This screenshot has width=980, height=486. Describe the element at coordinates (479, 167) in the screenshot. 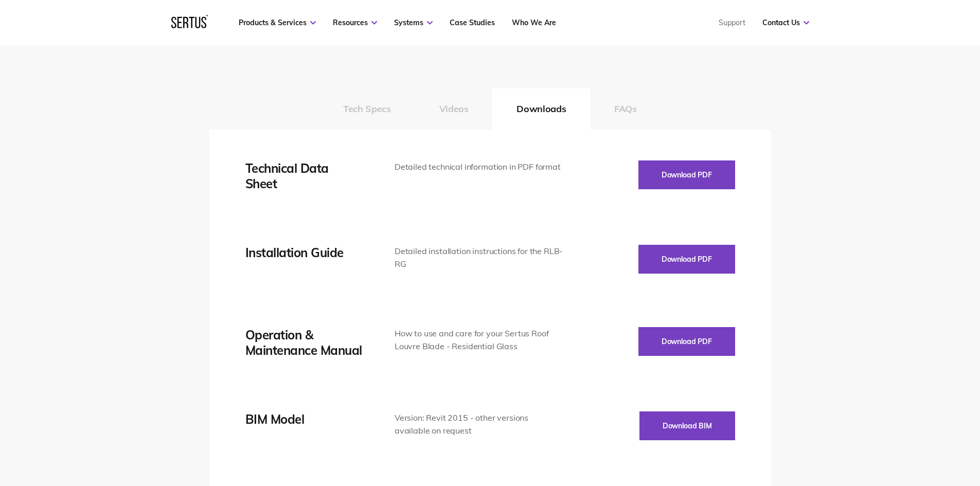

I see `div: Detailed technical information in PDF format` at that location.